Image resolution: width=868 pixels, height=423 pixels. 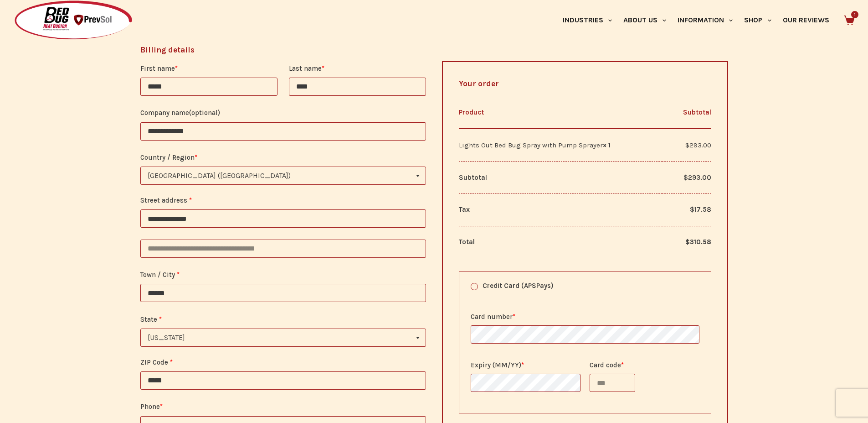 I want to click on label: Credit Card (APSPays), so click(x=585, y=285).